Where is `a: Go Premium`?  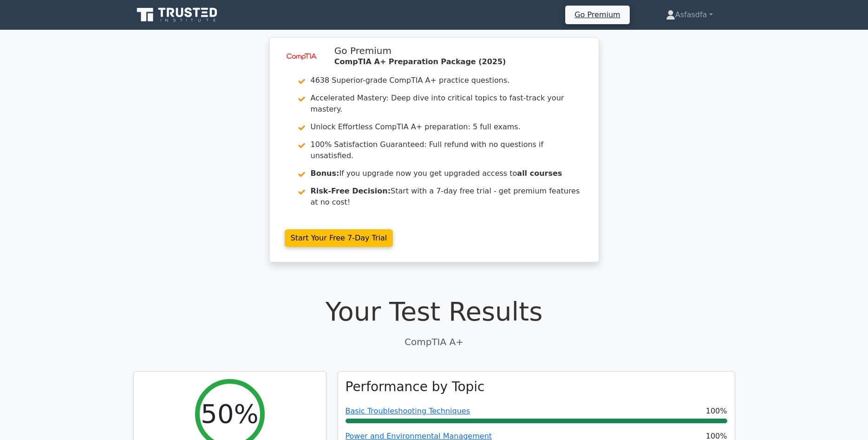 a: Go Premium is located at coordinates (597, 15).